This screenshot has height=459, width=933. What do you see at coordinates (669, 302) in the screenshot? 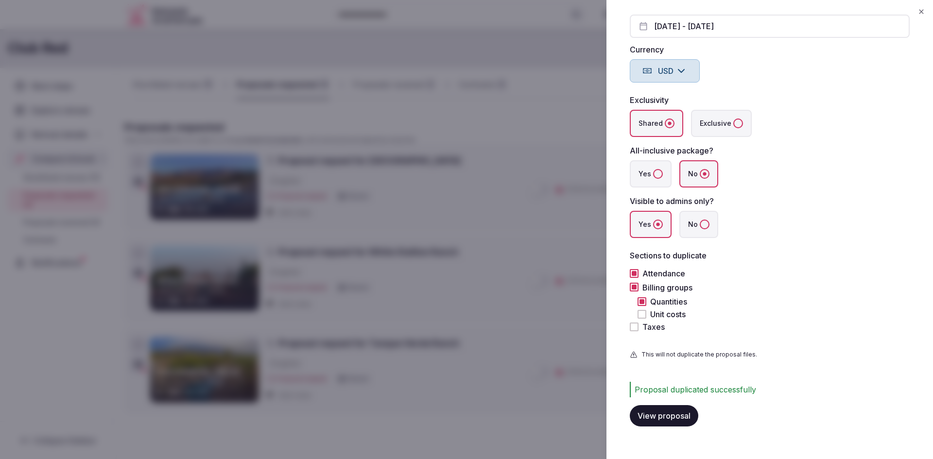
I see `label: Quantities` at bounding box center [669, 302].